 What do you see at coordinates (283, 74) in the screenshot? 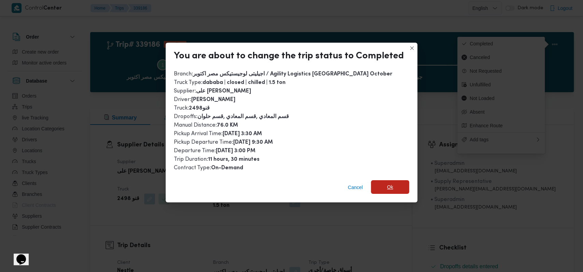
I see `span: Branch :` at bounding box center [283, 74].